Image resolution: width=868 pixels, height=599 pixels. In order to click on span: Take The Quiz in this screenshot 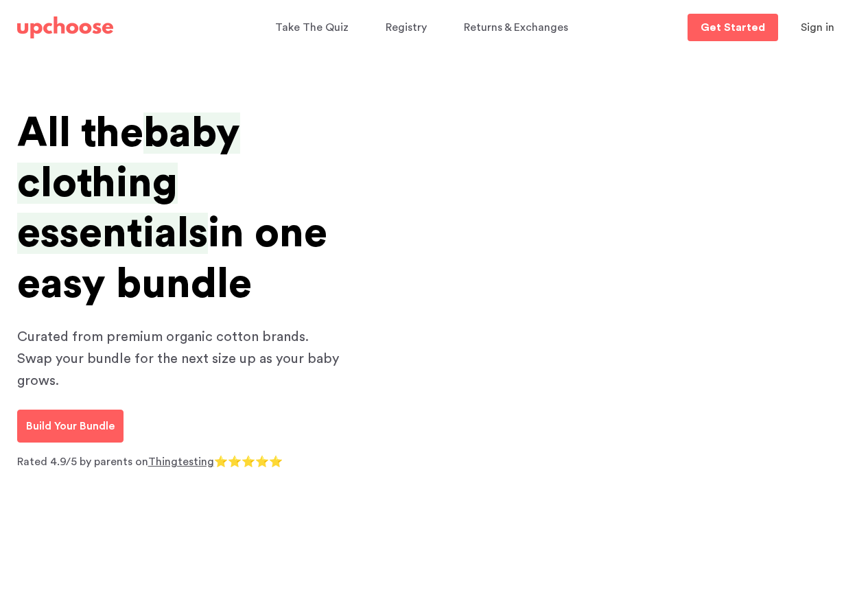, I will do `click(311, 27)`.